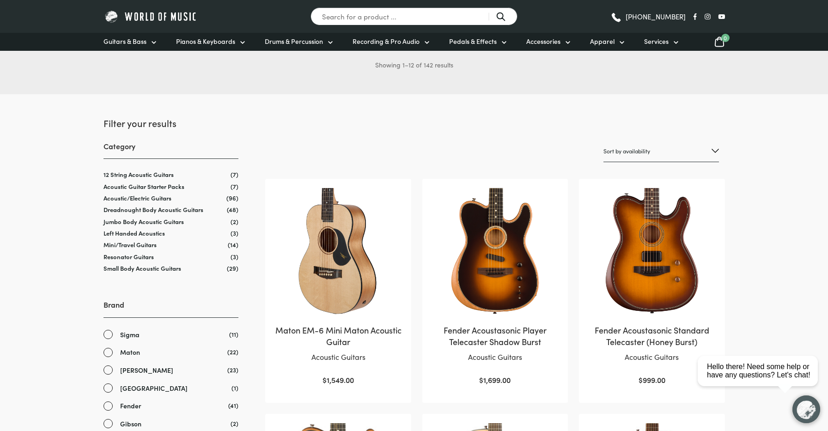  I want to click on span: Accessories, so click(543, 41).